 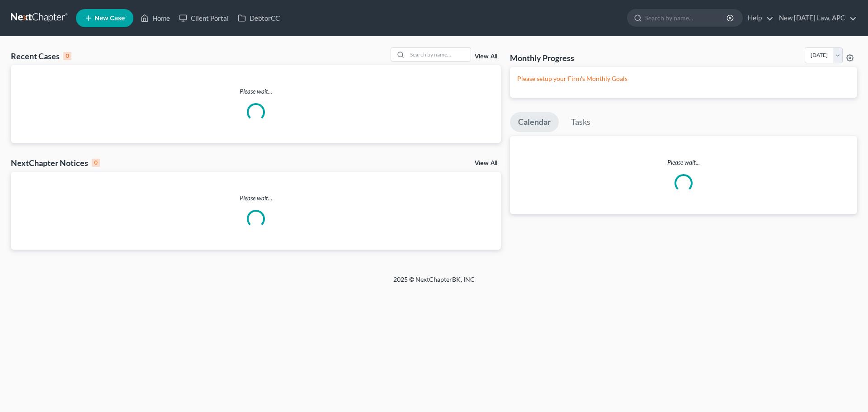 What do you see at coordinates (110, 18) in the screenshot?
I see `span: New Case` at bounding box center [110, 18].